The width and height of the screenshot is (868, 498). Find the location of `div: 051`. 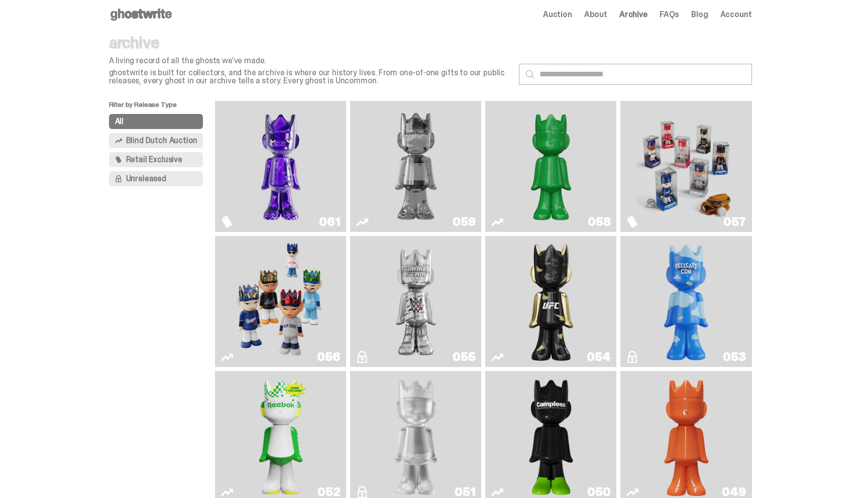

div: 051 is located at coordinates (465, 492).